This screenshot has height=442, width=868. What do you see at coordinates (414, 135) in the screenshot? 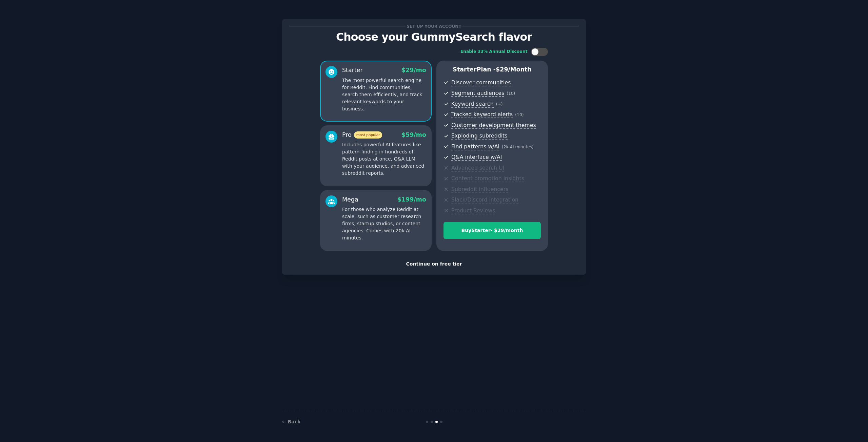
I see `span: $ 59 /mo` at bounding box center [414, 135].